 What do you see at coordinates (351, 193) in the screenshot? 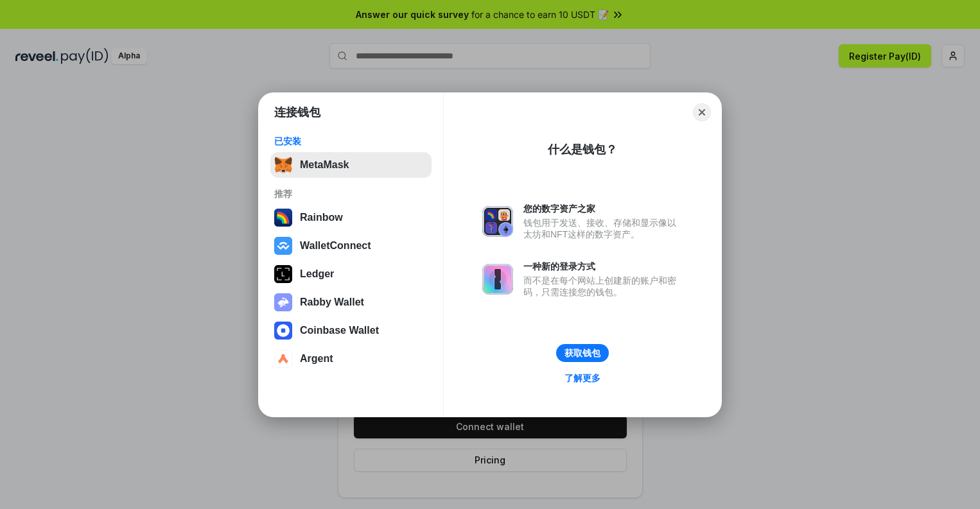
I see `div: 推荐` at bounding box center [351, 193].